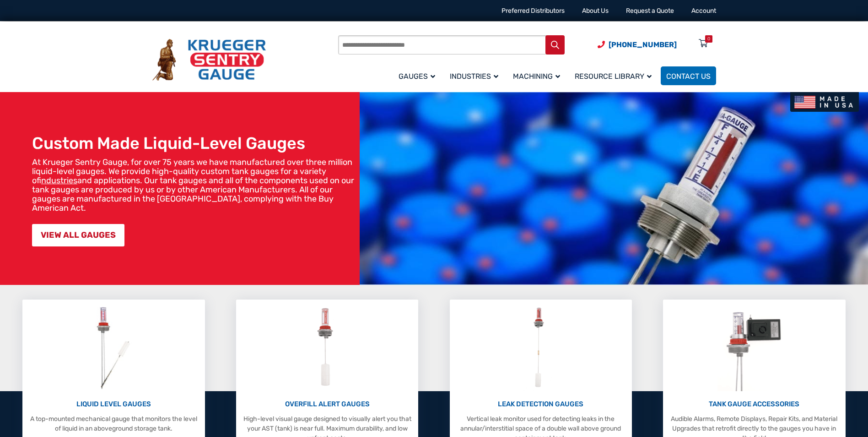  Describe the element at coordinates (533, 10) in the screenshot. I see `a: Preferred Distributors` at that location.